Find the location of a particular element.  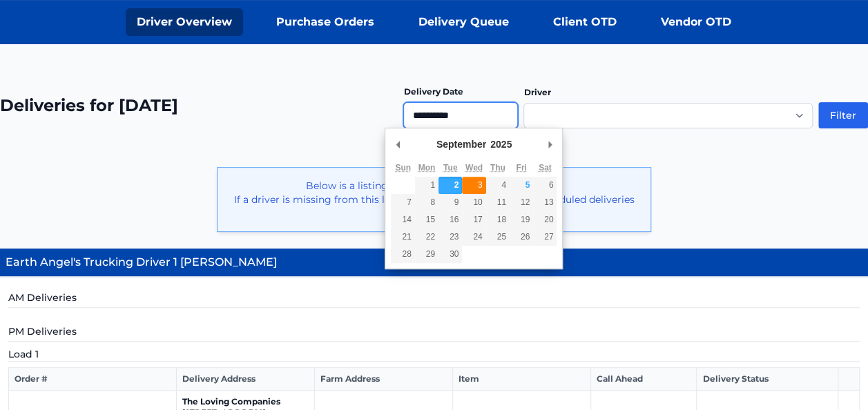

div: 2025 is located at coordinates (500, 144).